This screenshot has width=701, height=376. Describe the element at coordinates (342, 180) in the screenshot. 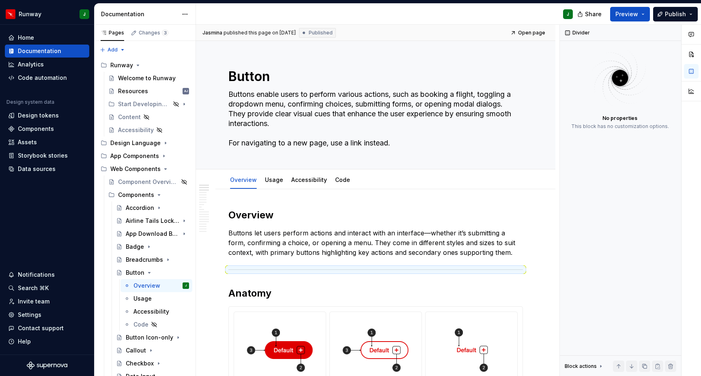

I see `a: Code` at that location.